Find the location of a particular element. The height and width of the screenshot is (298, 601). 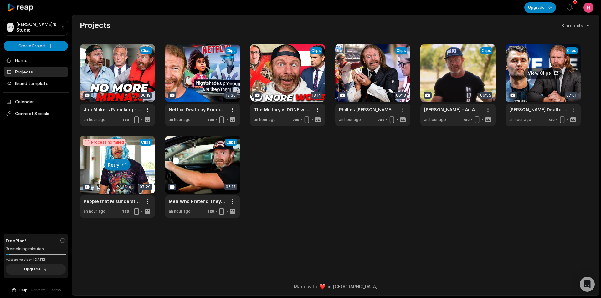

img: heart emoji is located at coordinates (322, 287).